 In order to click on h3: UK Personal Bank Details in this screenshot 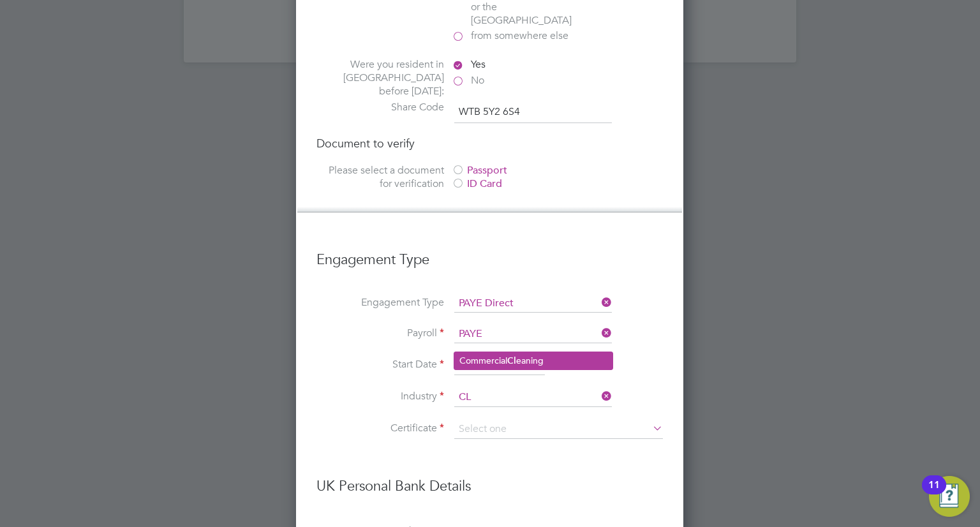, I will do `click(489, 480)`.